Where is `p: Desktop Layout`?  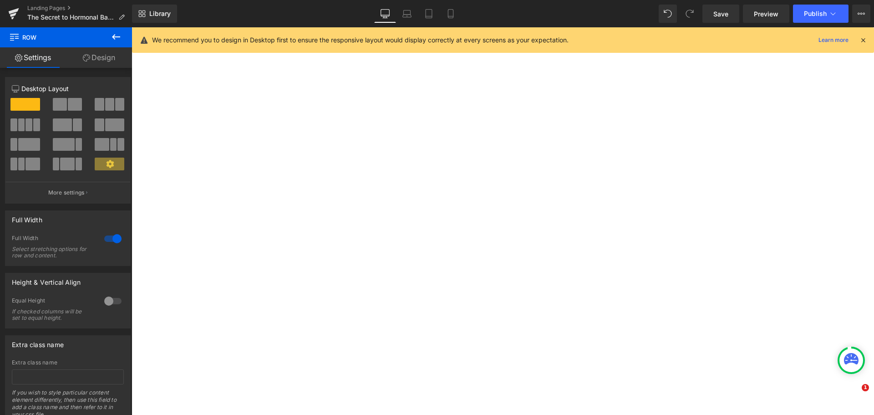
p: Desktop Layout is located at coordinates (68, 88).